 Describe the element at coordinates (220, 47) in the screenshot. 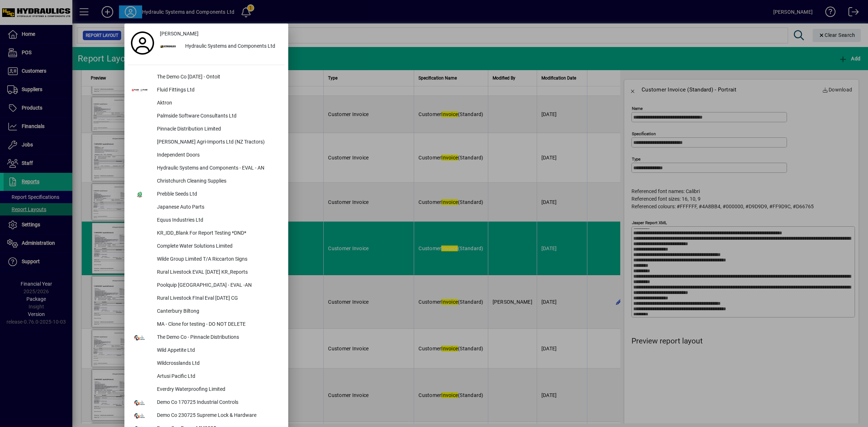

I see `button: Hydraulic Systems and Components Ltd` at that location.